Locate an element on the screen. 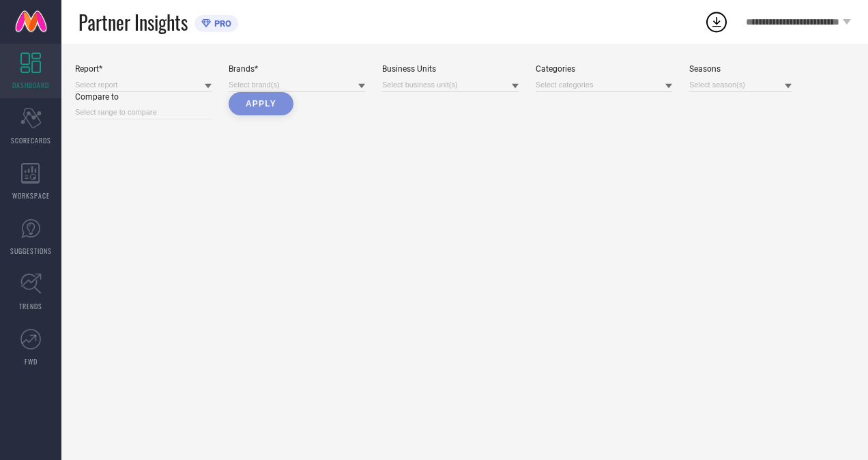  input: Select business unit(s) is located at coordinates (450, 85).